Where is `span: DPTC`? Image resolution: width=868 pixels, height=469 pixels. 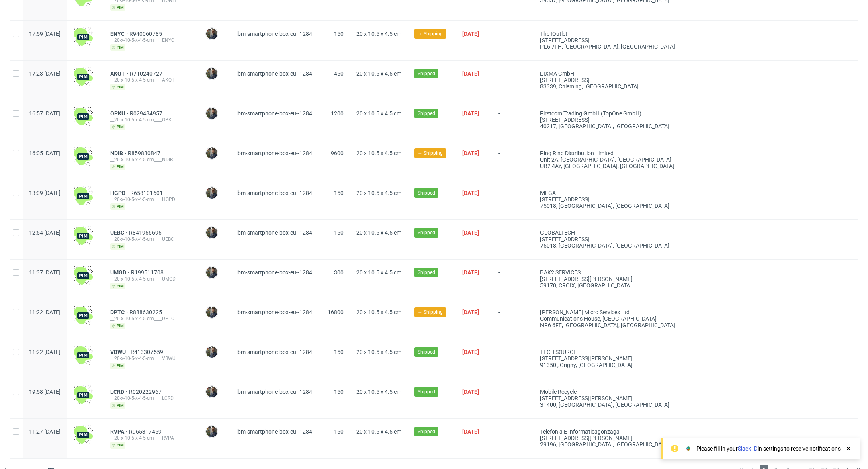
span: DPTC is located at coordinates (120, 312).